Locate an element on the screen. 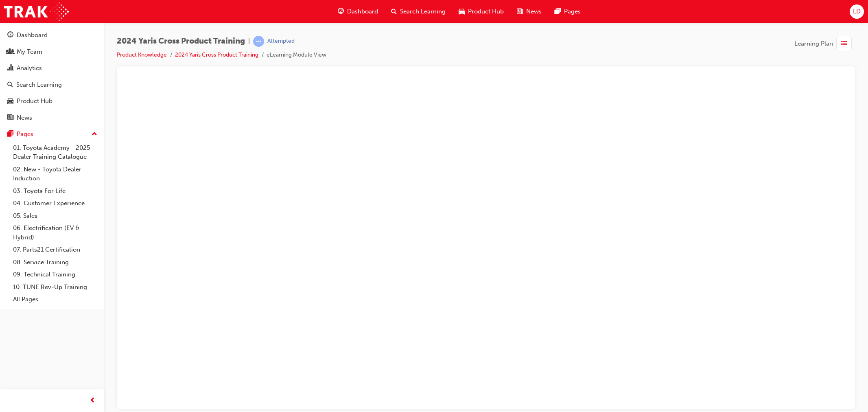 This screenshot has height=412, width=868. div: News is located at coordinates (25, 118).